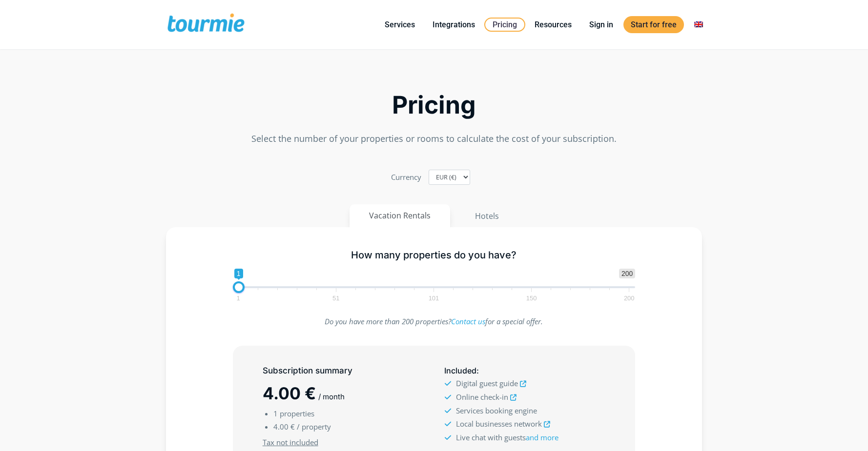 The width and height of the screenshot is (868, 451). Describe the element at coordinates (434, 105) in the screenshot. I see `h2: Pricing` at that location.